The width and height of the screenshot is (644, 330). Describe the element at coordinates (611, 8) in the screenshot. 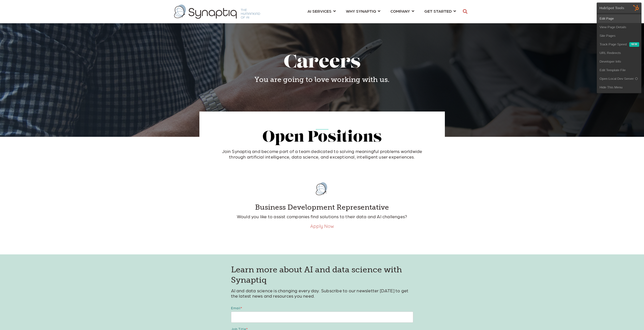

I see `div: HubSpot Tools` at that location.